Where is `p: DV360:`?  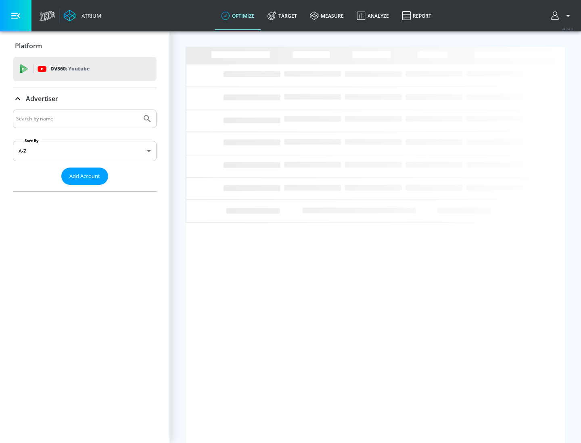 p: DV360: is located at coordinates (70, 69).